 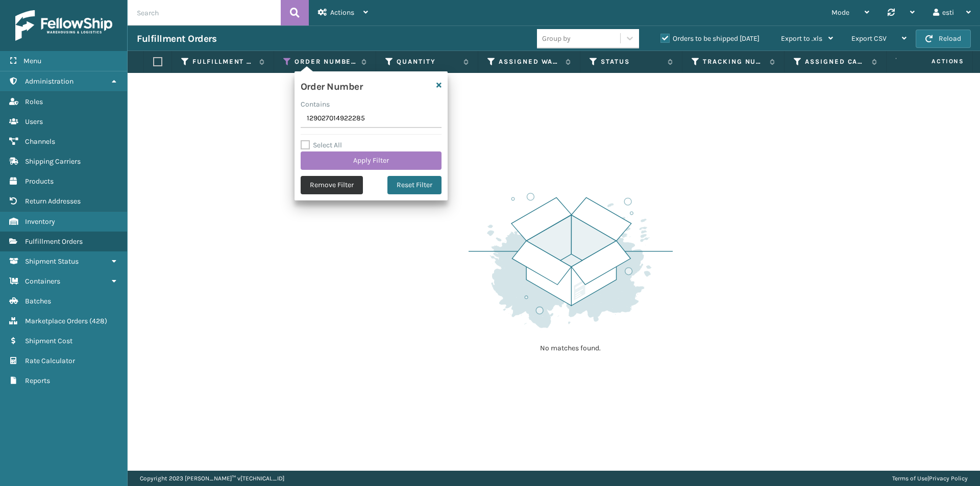 I want to click on span: Products, so click(x=39, y=181).